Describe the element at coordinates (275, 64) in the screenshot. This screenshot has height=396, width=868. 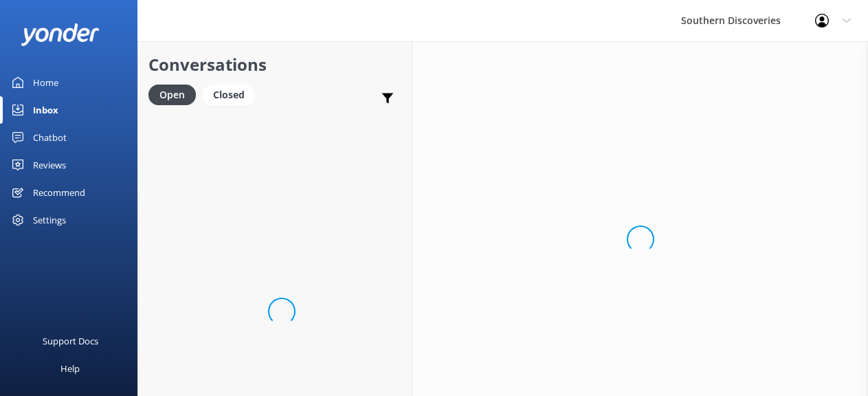
I see `h2: Conversations` at that location.